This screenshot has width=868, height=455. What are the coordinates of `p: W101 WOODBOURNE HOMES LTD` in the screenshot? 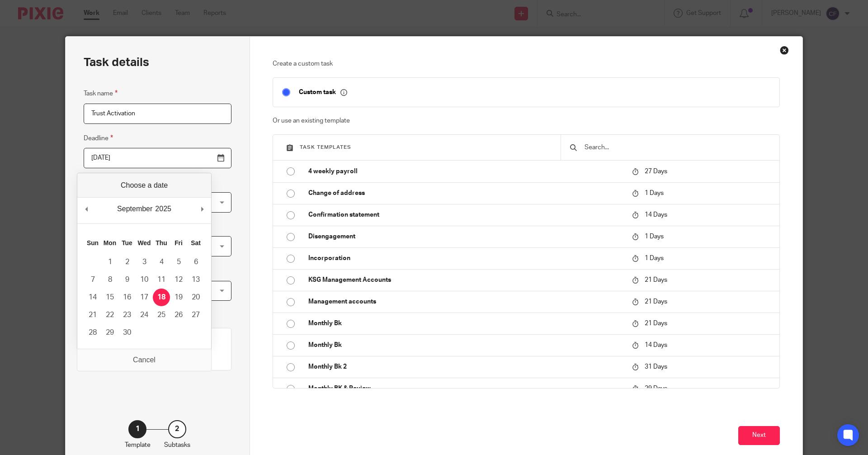 It's located at (157, 351).